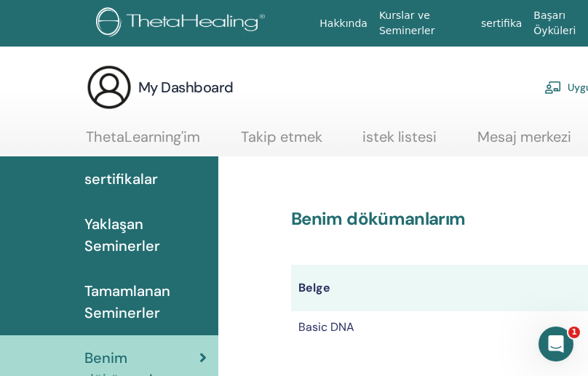 The image size is (588, 376). I want to click on span: 1, so click(574, 333).